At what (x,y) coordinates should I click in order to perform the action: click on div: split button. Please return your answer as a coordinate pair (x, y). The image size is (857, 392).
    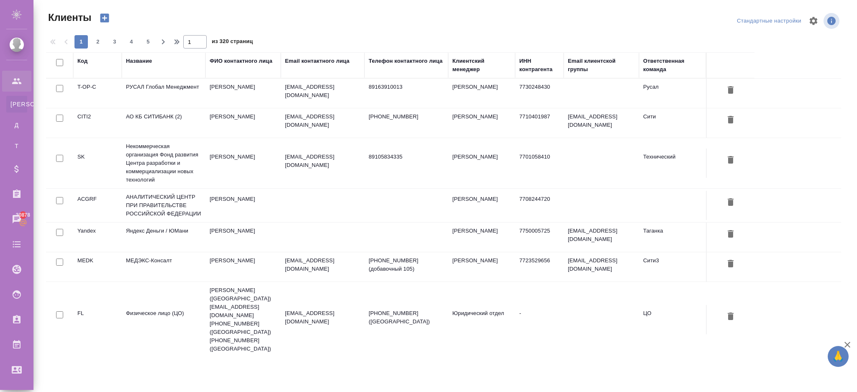
    Looking at the image, I should click on (769, 21).